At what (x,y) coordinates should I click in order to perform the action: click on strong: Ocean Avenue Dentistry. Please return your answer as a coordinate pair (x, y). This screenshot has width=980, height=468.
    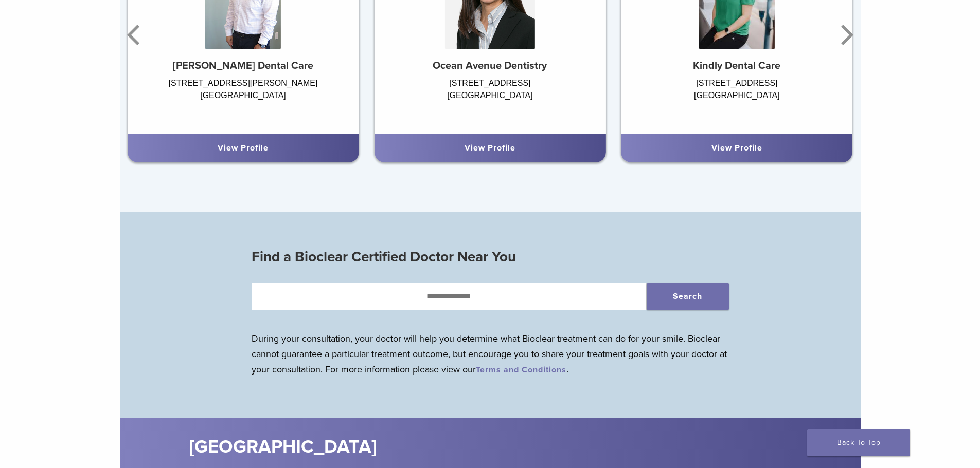
    Looking at the image, I should click on (490, 66).